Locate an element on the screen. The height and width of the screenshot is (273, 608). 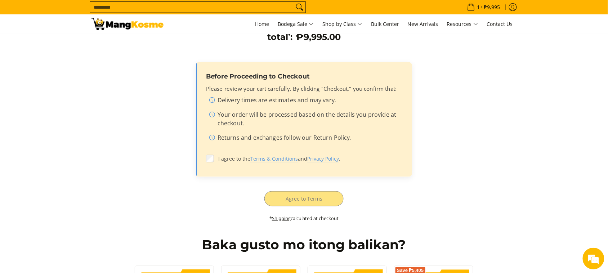
a: Terms & Conditions (opens in new tab) is located at coordinates (274, 159).